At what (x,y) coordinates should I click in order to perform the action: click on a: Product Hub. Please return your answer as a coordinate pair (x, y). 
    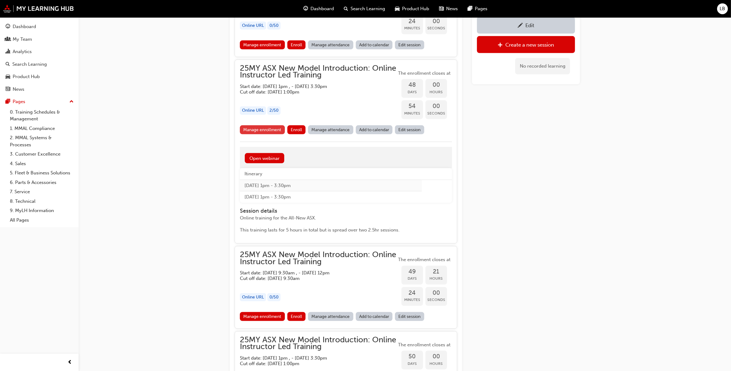
    Looking at the image, I should click on (39, 76).